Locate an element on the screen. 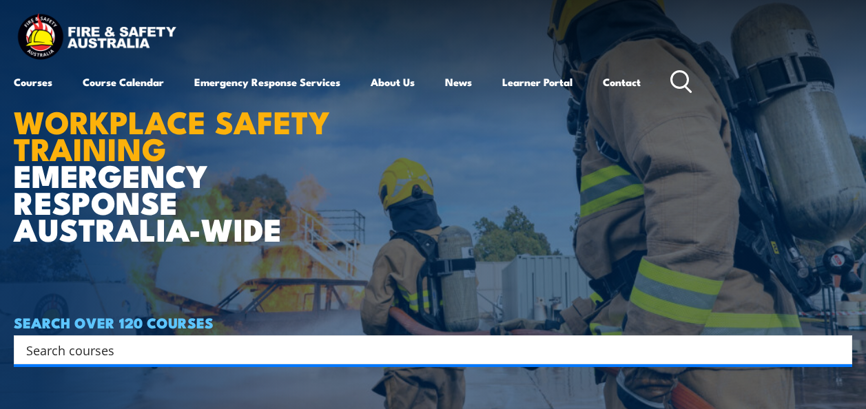 The height and width of the screenshot is (409, 866). a: About Us is located at coordinates (393, 82).